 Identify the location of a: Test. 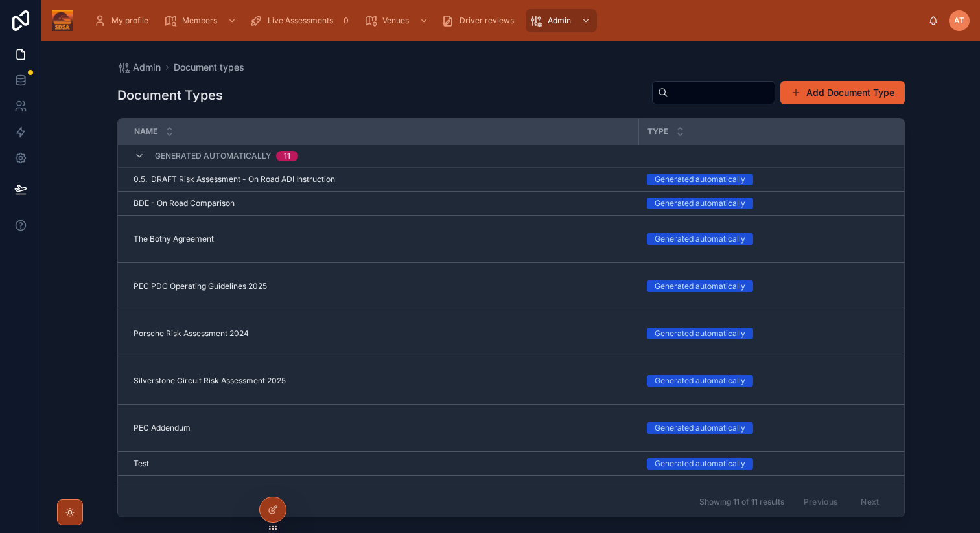
(382, 464).